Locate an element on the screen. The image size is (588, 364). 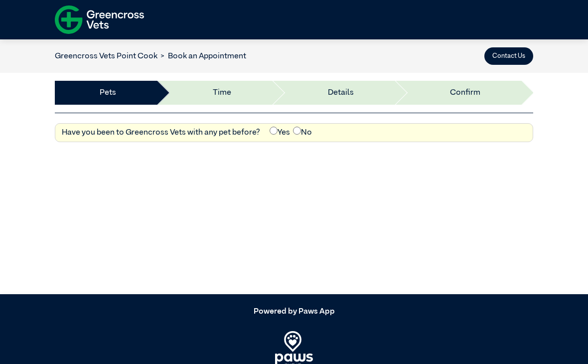
h5: Powered by Paws App is located at coordinates (294, 311).